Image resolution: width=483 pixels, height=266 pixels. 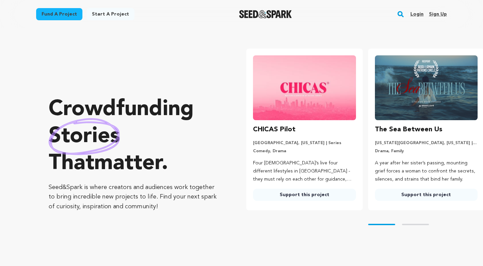 What do you see at coordinates (59, 14) in the screenshot?
I see `a: Fund a project` at bounding box center [59, 14].